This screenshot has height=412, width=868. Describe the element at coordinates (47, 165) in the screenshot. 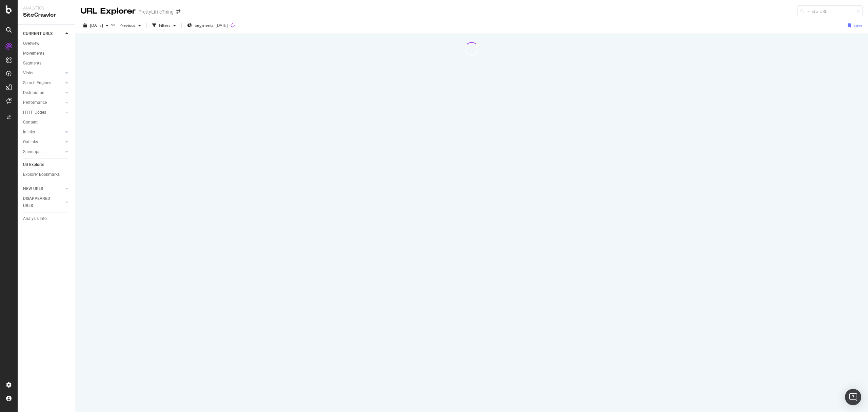

I see `a: Url Explorer` at that location.